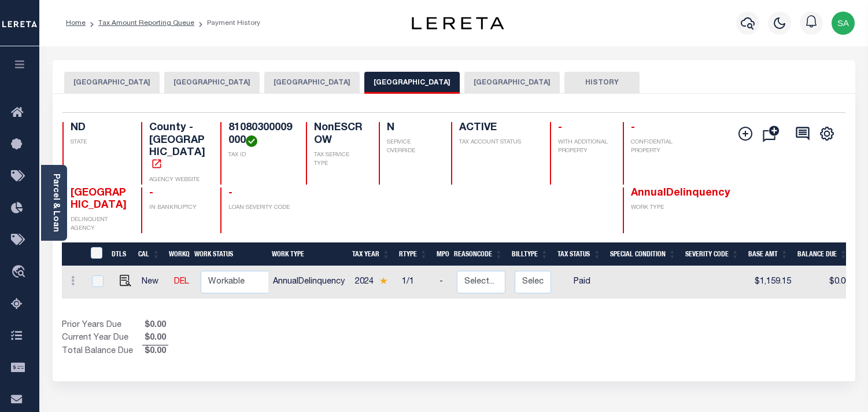  Describe the element at coordinates (307, 254) in the screenshot. I see `th: Work Type` at that location.